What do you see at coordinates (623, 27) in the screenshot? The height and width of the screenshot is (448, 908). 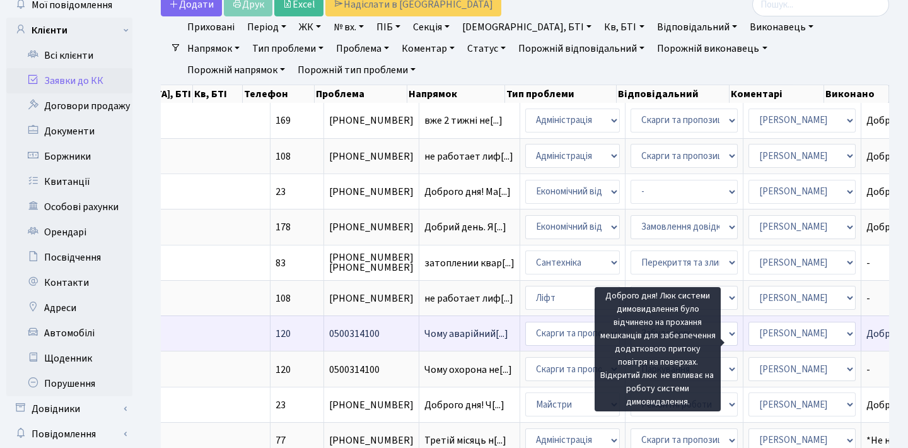 I see `a: Кв, БТІ` at bounding box center [623, 27].